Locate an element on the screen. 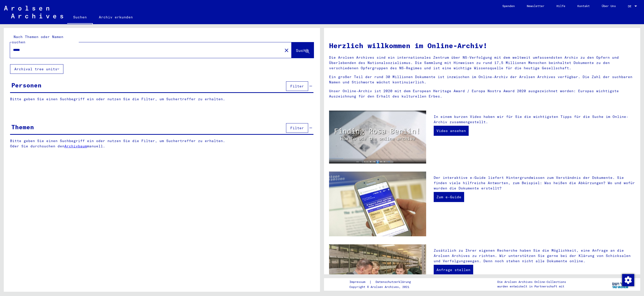 The width and height of the screenshot is (644, 296). span: Suche is located at coordinates (302, 50).